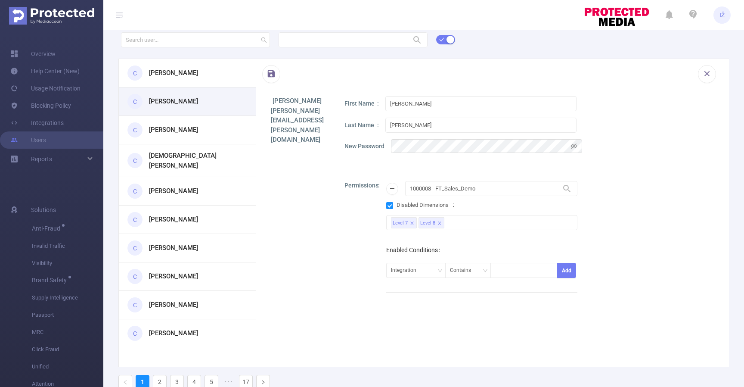  What do you see at coordinates (68, 298) in the screenshot?
I see `span: Supply Intelligence` at bounding box center [68, 298].